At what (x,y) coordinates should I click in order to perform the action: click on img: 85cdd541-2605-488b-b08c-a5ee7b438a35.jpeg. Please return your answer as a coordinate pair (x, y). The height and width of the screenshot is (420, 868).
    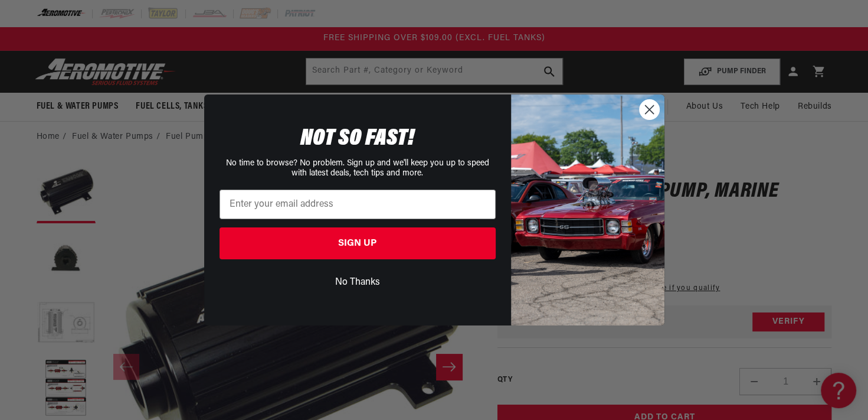
    Looking at the image, I should click on (588, 210).